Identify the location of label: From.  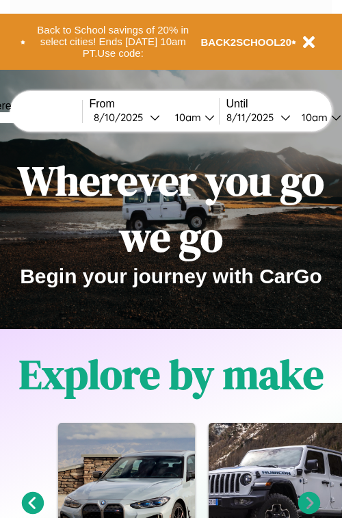
(154, 104).